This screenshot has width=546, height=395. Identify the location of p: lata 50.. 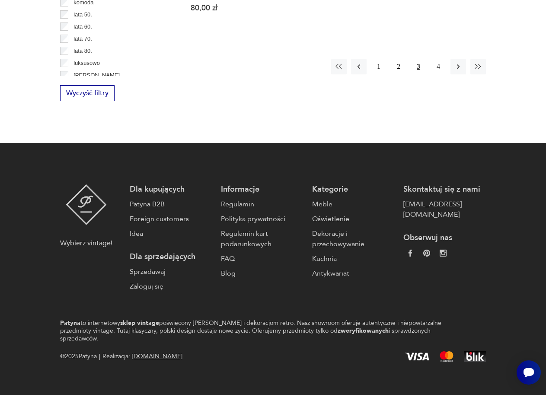
(83, 15).